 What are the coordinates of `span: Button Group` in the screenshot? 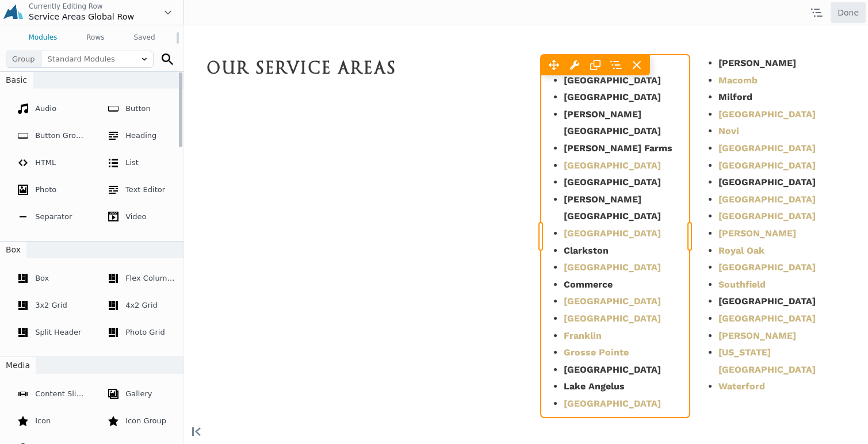 It's located at (60, 135).